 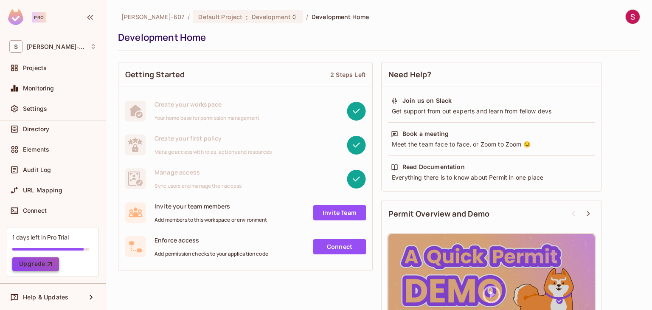 What do you see at coordinates (36, 264) in the screenshot?
I see `button: Upgrade` at bounding box center [36, 264].